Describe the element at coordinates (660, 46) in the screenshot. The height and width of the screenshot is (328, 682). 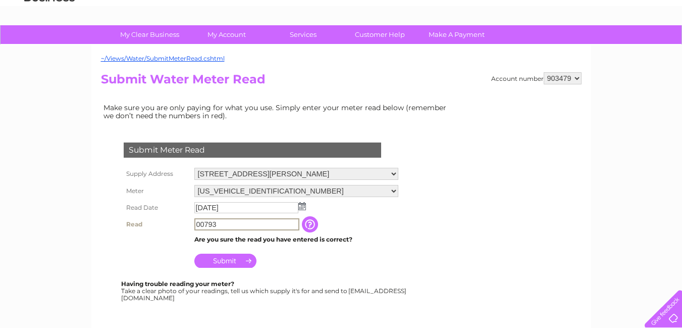
I see `a: Log out` at that location.